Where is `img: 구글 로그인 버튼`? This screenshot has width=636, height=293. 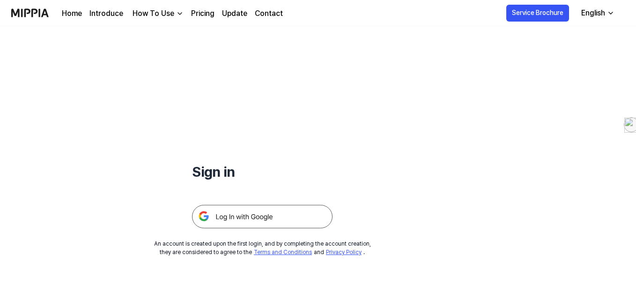 img: 구글 로그인 버튼 is located at coordinates (262, 216).